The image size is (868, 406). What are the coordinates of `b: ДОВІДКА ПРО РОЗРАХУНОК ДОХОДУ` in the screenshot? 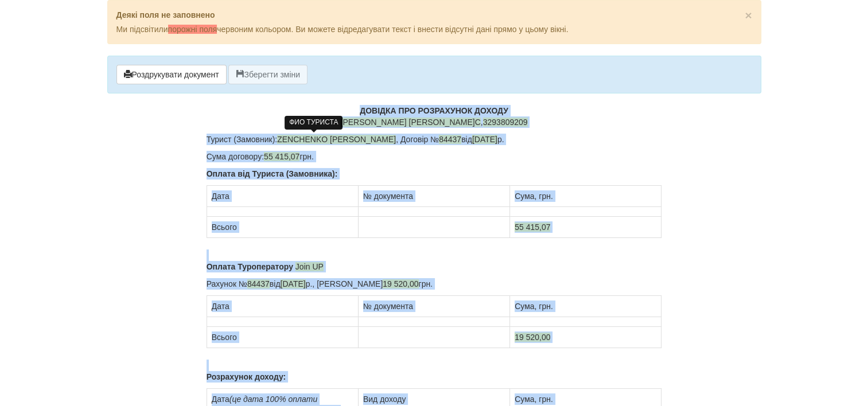 It's located at (434, 111).